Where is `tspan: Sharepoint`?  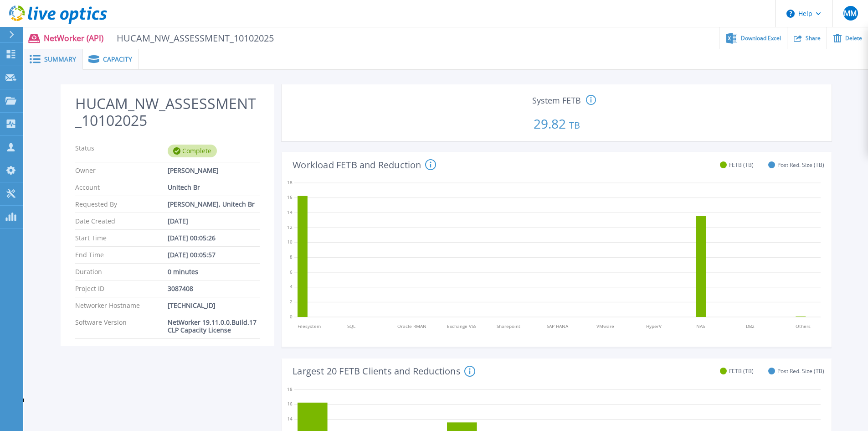
tspan: Sharepoint is located at coordinates (509, 326).